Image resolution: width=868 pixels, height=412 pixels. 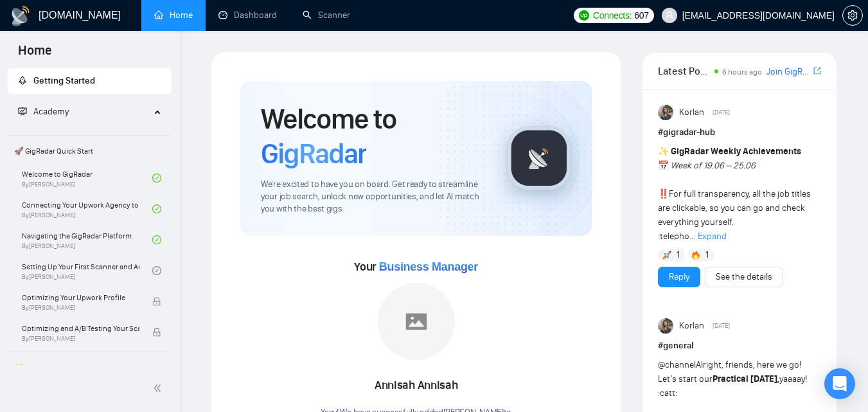 What do you see at coordinates (416, 321) in the screenshot?
I see `img: placeholder.png` at bounding box center [416, 321].